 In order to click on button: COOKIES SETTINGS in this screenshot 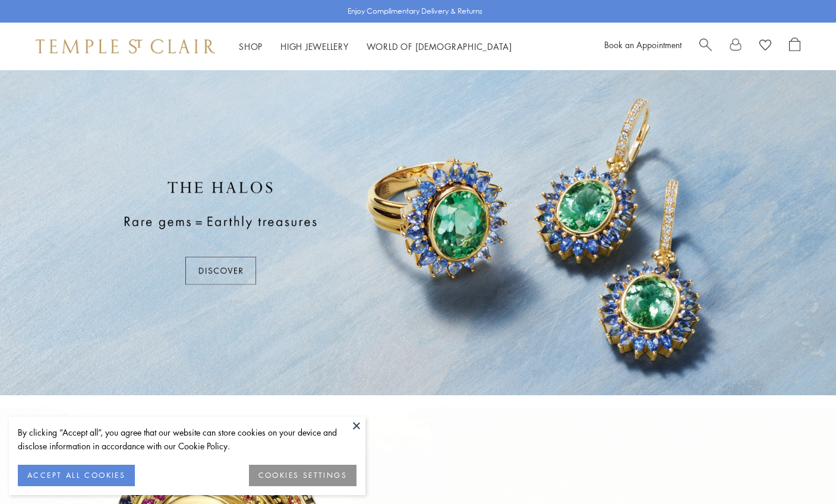, I will do `click(302, 475)`.